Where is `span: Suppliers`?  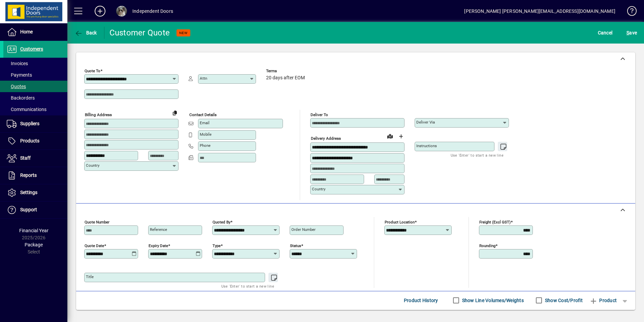 span: Suppliers is located at coordinates (30, 124).